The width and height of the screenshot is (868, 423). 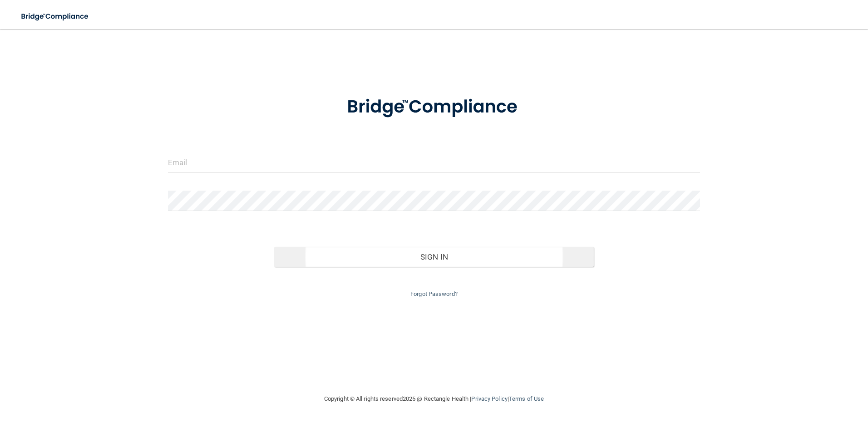 I want to click on a: Forgot Password?, so click(x=434, y=294).